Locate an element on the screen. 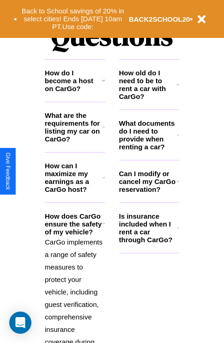  h3: How old do I need to be to rent a car with CarGo? is located at coordinates (148, 85).